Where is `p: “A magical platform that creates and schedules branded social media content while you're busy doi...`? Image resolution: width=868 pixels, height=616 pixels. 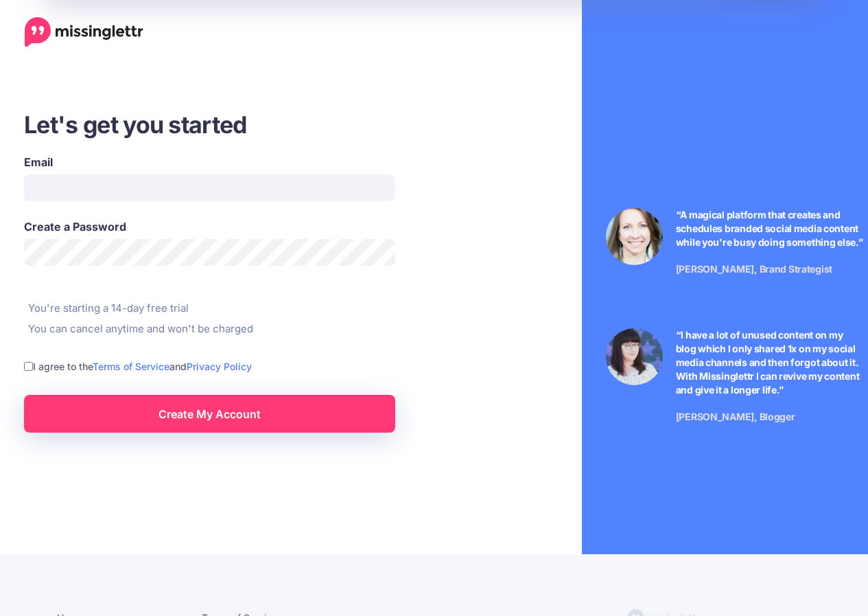 p: “A magical platform that creates and schedules branded social media content while you're busy doi... is located at coordinates (770, 229).